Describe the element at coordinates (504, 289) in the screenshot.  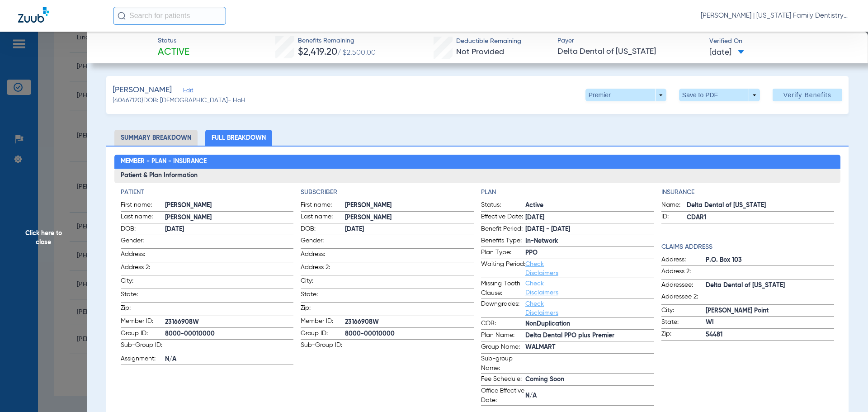
I see `span: Missing Tooth Clause:` at that location.